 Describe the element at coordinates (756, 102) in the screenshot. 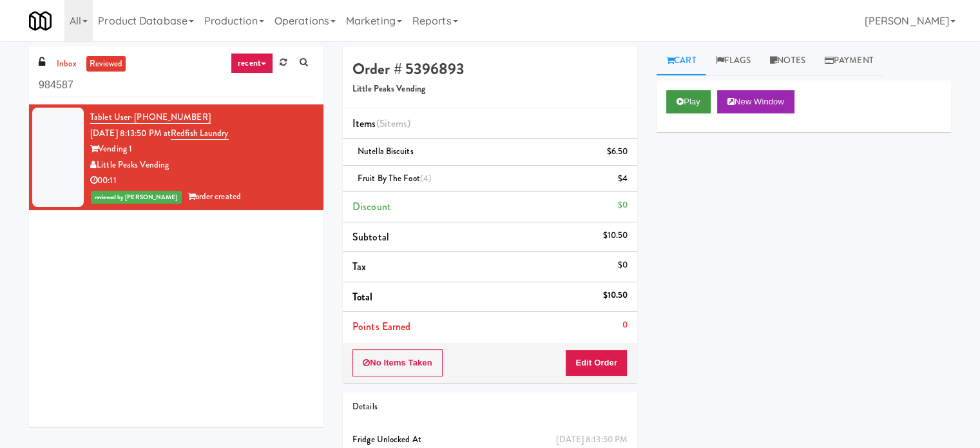

I see `button: New Window` at that location.